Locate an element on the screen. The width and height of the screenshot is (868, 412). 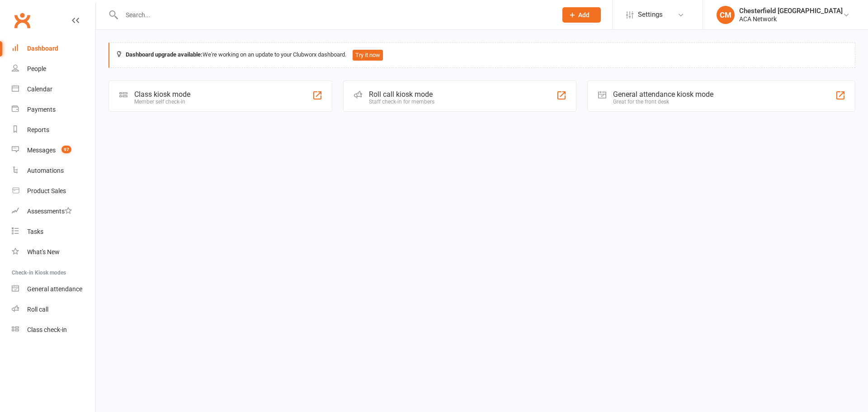
div: Product Sales is located at coordinates (46, 191).